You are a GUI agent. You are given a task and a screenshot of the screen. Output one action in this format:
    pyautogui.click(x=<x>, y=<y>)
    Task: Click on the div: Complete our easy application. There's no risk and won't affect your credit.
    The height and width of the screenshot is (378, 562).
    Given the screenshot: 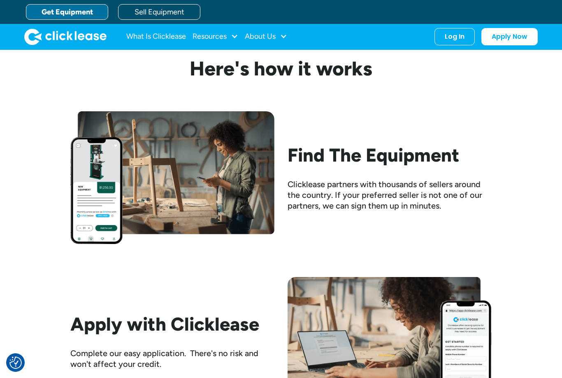 What is the action you would take?
    pyautogui.click(x=173, y=358)
    